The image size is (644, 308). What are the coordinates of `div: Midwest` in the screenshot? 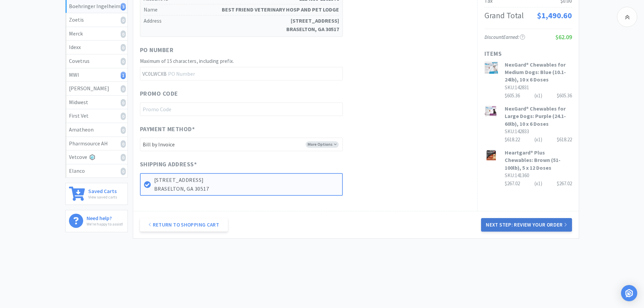 It's located at (96, 103).